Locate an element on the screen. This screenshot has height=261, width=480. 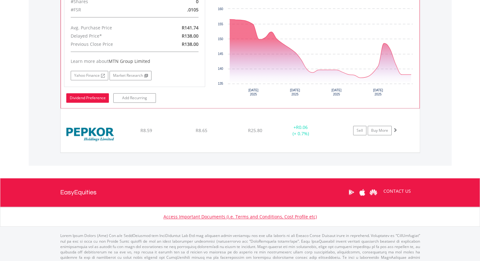
a: Apple is located at coordinates (362, 192).